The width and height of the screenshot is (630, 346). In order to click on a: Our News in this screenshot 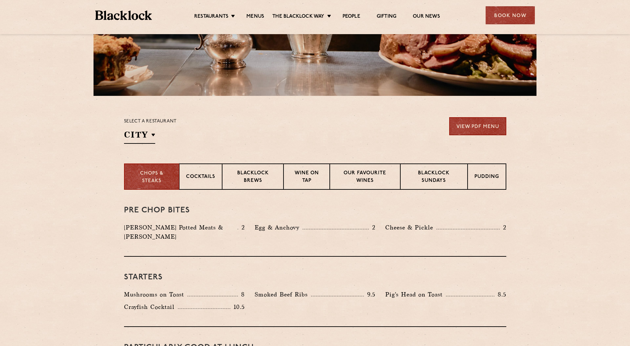, I will do `click(426, 17)`.